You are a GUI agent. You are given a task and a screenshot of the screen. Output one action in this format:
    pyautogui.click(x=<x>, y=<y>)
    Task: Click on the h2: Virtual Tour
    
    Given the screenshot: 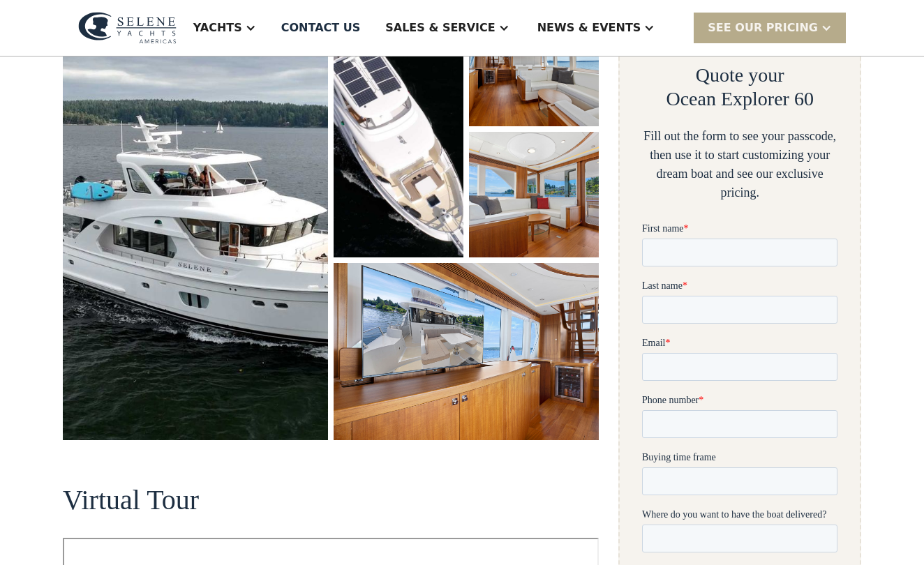 What is the action you would take?
    pyautogui.click(x=330, y=500)
    